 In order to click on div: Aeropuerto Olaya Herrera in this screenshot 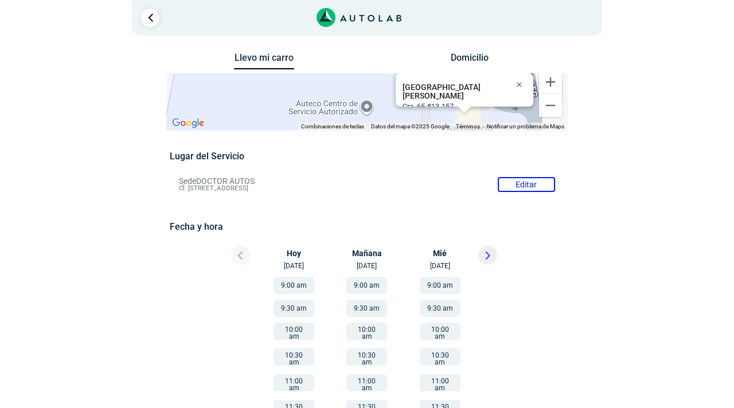, I will do `click(465, 90)`.